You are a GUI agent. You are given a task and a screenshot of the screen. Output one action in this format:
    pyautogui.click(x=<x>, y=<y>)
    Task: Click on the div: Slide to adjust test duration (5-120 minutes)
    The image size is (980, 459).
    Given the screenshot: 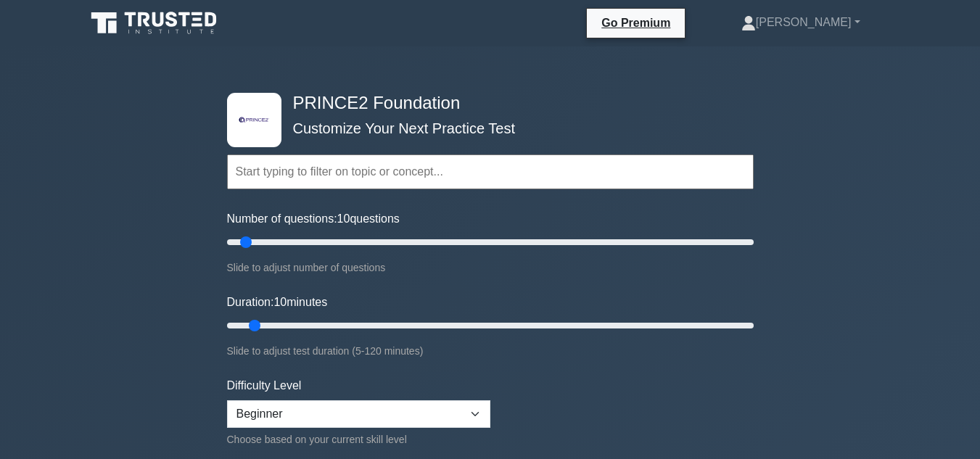 What is the action you would take?
    pyautogui.click(x=491, y=351)
    